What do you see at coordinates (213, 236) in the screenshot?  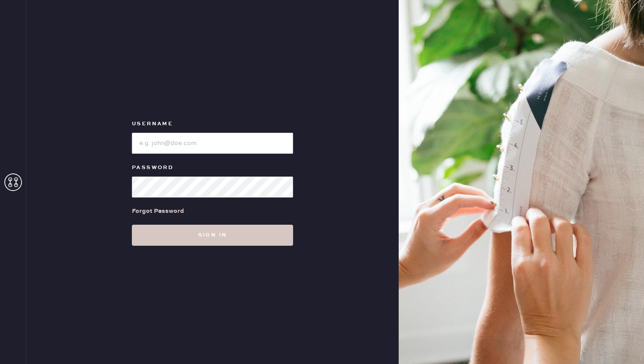 I see `button: Sign in` at bounding box center [213, 236].